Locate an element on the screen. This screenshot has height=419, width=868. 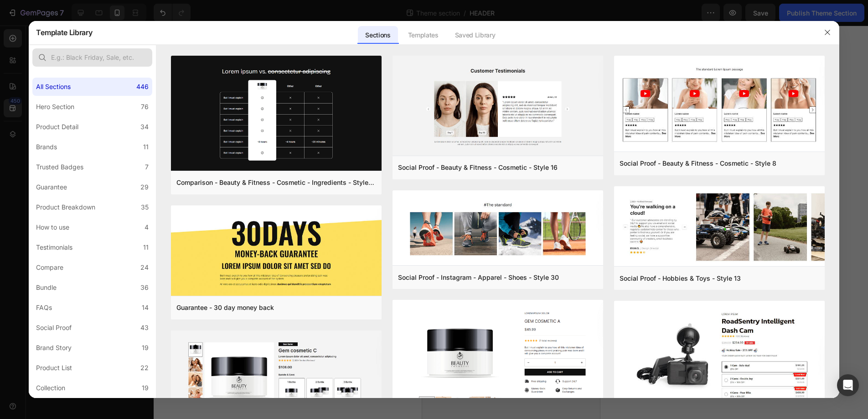
div: 7 is located at coordinates (147, 167).